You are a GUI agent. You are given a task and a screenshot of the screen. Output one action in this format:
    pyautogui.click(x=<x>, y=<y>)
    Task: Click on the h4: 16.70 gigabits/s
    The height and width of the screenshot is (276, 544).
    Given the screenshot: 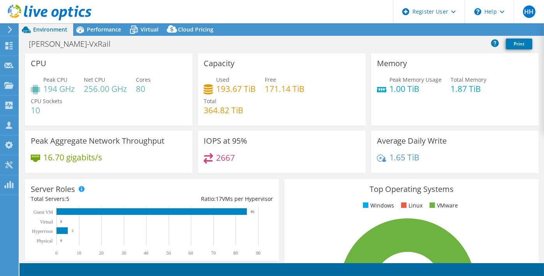 What is the action you would take?
    pyautogui.click(x=72, y=157)
    